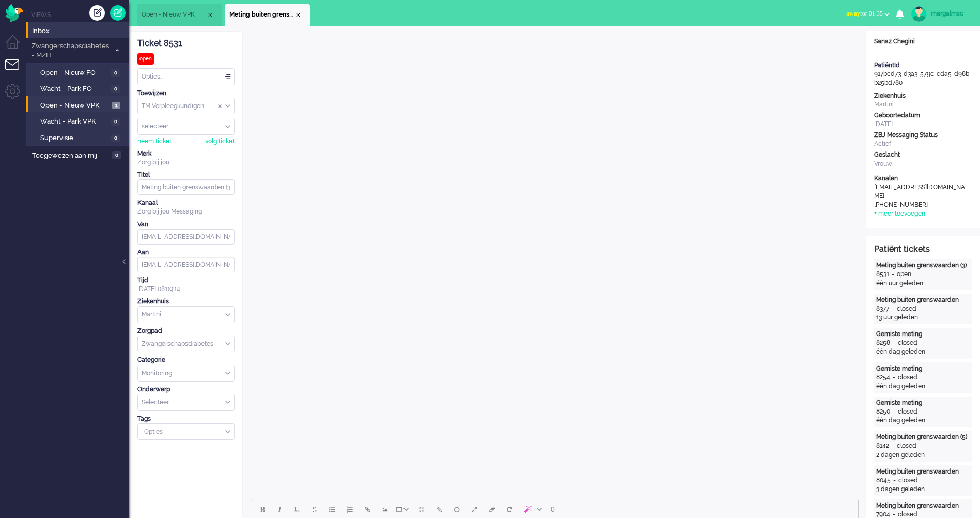 The width and height of the screenshot is (980, 518). Describe the element at coordinates (457, 509) in the screenshot. I see `button: Delay message` at that location.